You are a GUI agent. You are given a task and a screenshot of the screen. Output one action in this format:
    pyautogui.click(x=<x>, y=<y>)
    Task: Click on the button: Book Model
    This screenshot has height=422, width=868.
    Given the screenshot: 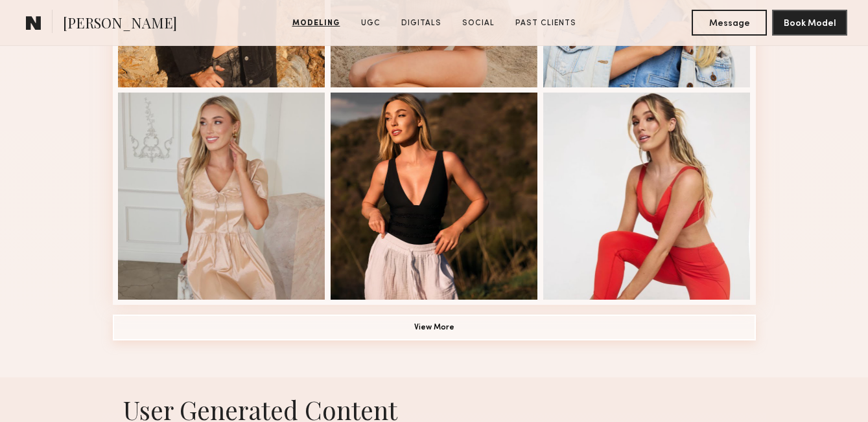 What is the action you would take?
    pyautogui.click(x=810, y=23)
    